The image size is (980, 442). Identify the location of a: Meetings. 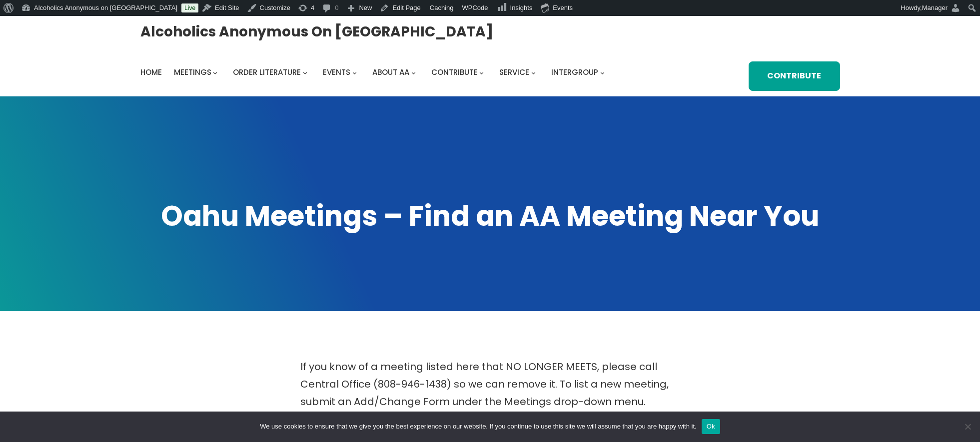
(192, 72).